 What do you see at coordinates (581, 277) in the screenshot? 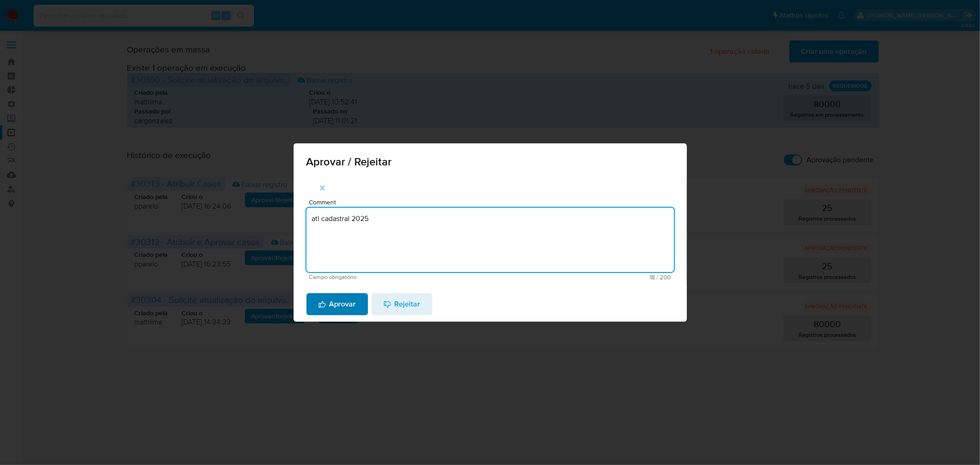
I see `span: Máximo 200 caracteres` at bounding box center [581, 277].